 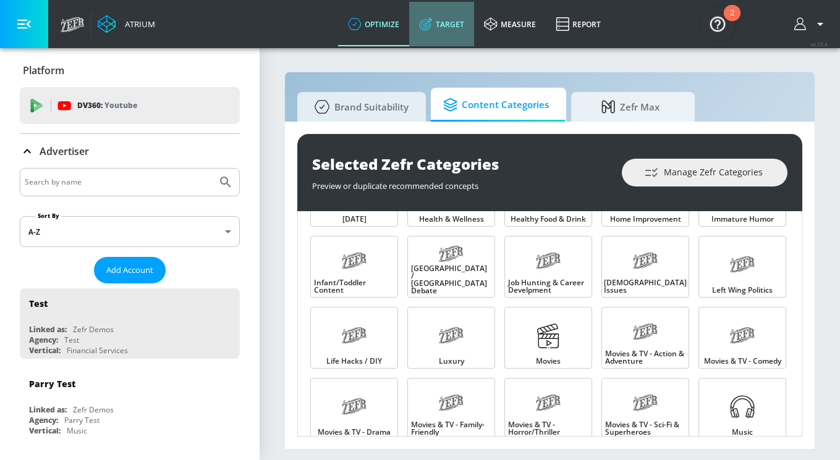 I want to click on a: Job Hunting & Career Develpment, so click(x=548, y=267).